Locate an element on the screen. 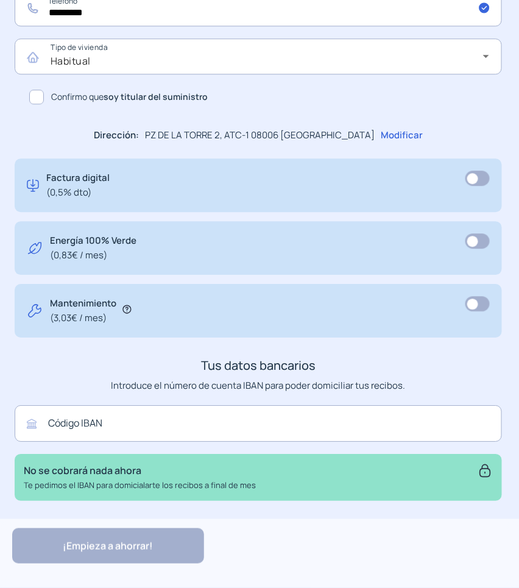 This screenshot has width=519, height=588. p: Modificar is located at coordinates (402, 135).